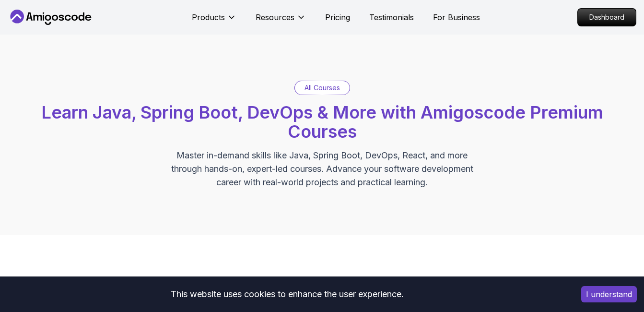  What do you see at coordinates (275, 17) in the screenshot?
I see `p: Resources` at bounding box center [275, 17].